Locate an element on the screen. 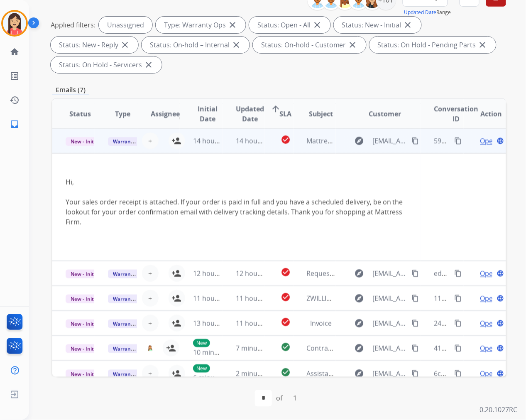  span: 13 hours ago is located at coordinates (214, 323).